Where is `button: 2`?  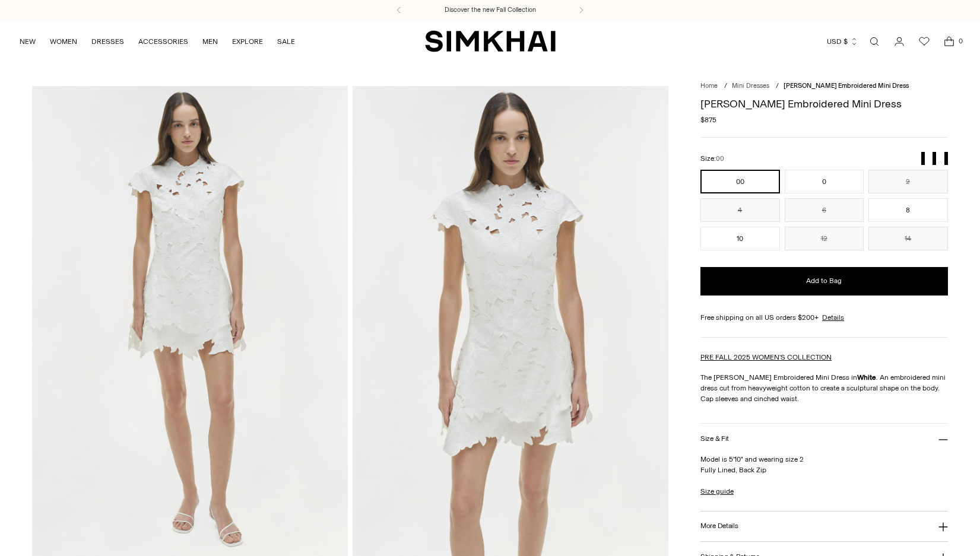 button: 2 is located at coordinates (908, 181).